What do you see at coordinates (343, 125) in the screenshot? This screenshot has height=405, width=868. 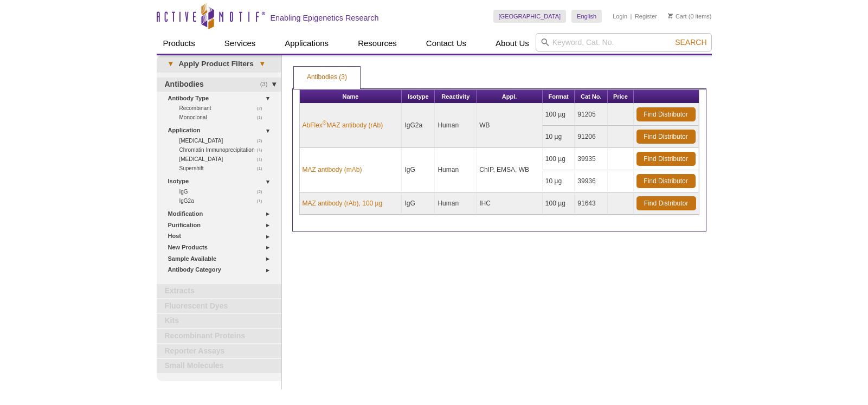 I see `a: AbFlex®MAZ antibody (rAb)` at bounding box center [343, 125].